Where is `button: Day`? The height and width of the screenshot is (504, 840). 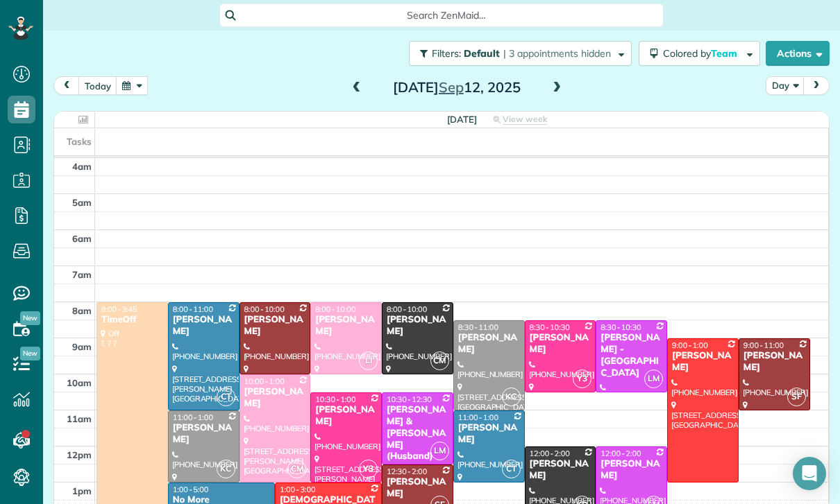
button: Day is located at coordinates (785, 85).